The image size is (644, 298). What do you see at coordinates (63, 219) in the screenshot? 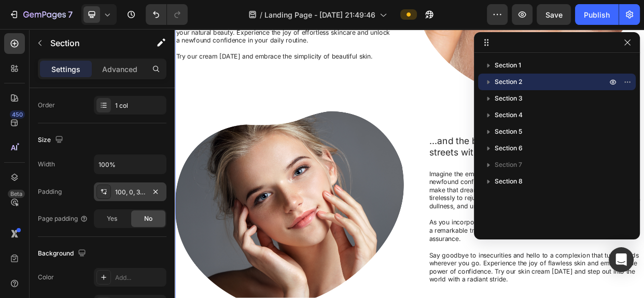
I see `div: Page padding` at bounding box center [63, 219].